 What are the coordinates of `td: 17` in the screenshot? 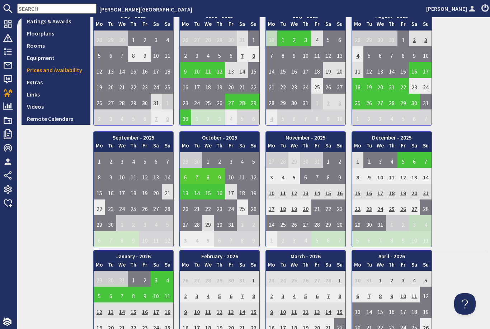 It's located at (426, 70).